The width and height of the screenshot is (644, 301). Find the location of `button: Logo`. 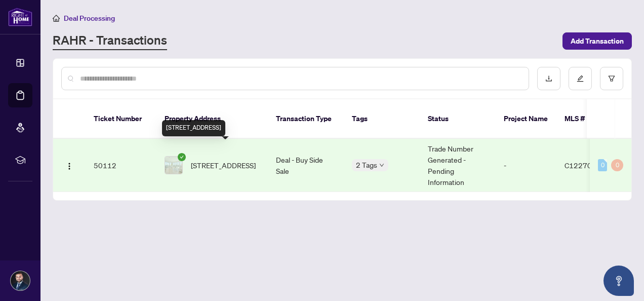

button: Logo is located at coordinates (69, 165).